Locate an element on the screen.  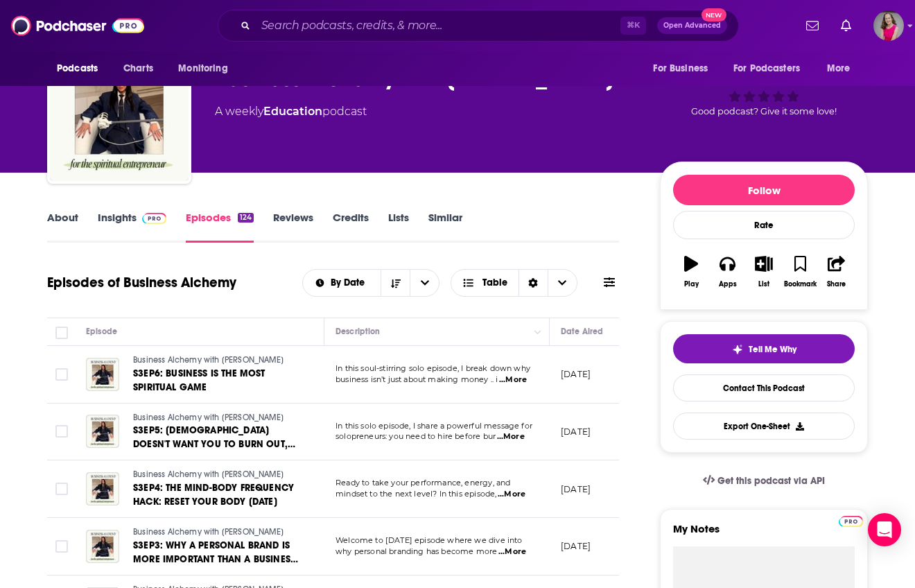
a: Pro website is located at coordinates (851, 520).